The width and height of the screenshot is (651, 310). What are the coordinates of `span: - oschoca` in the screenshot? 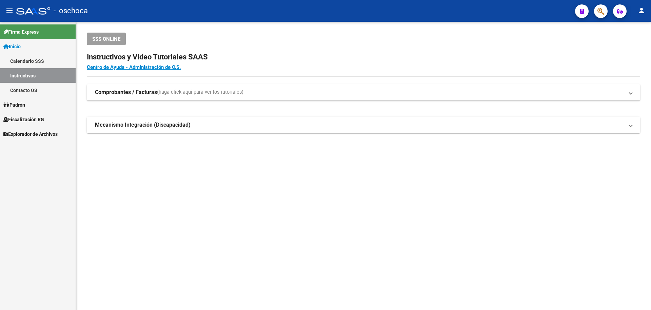 It's located at (71, 11).